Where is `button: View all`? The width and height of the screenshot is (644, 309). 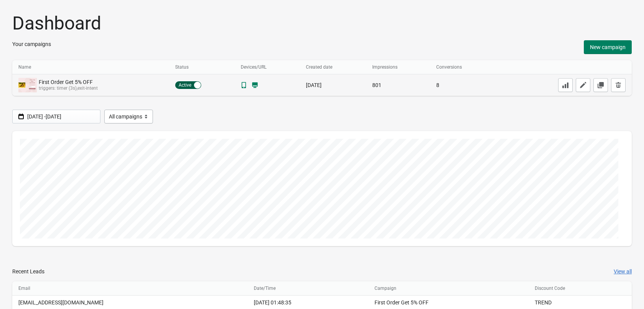 button: View all is located at coordinates (623, 271).